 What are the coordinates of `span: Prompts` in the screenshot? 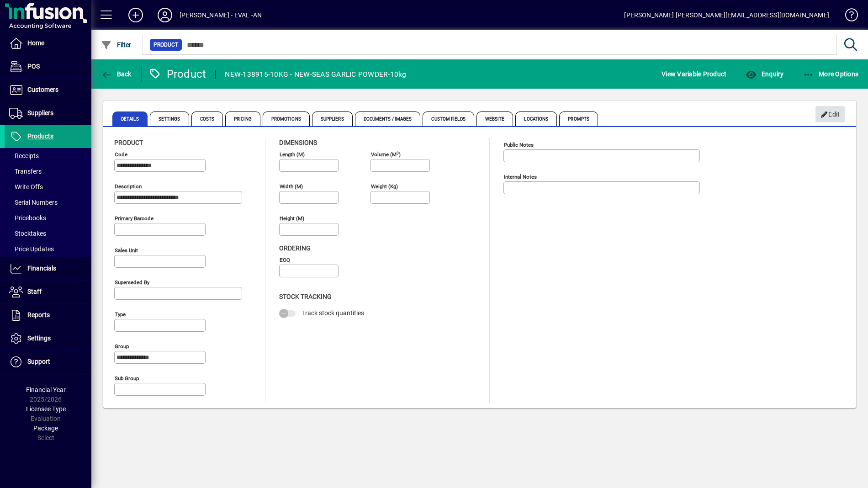 It's located at (578, 119).